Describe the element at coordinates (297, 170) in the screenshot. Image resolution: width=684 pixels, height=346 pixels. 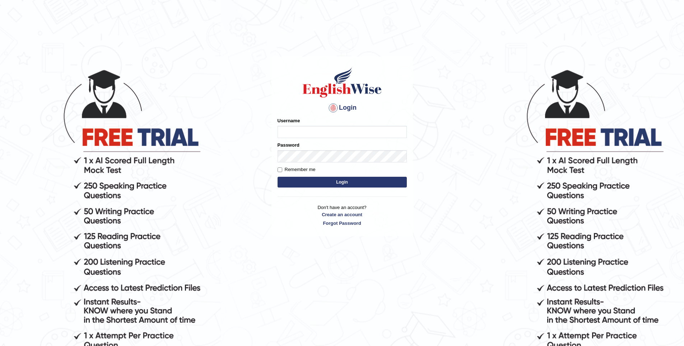
I see `label: Remember me` at that location.